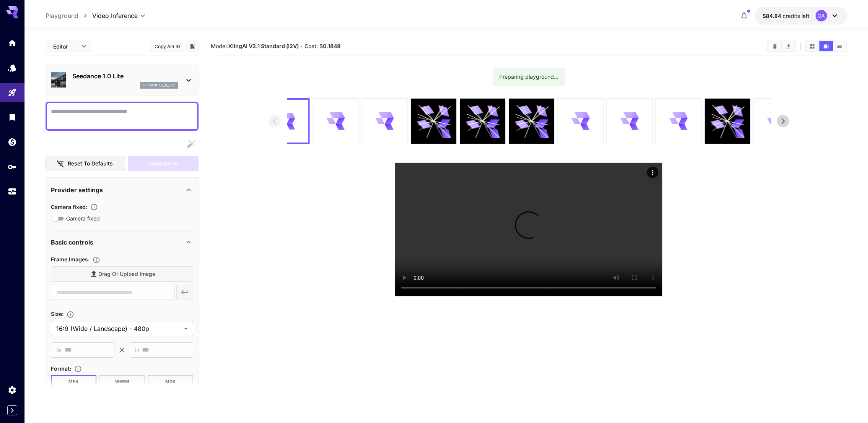 The height and width of the screenshot is (423, 868). Describe the element at coordinates (122, 80) in the screenshot. I see `div: Seedance 1.0 Liteseedance_1_0_lite` at that location.